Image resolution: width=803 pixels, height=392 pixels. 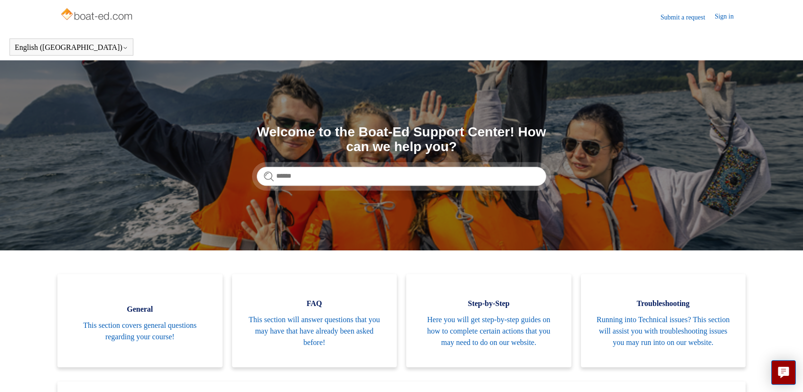 What do you see at coordinates (140, 320) in the screenshot?
I see `a: General This section covers general questions regarding your course!` at bounding box center [140, 320].